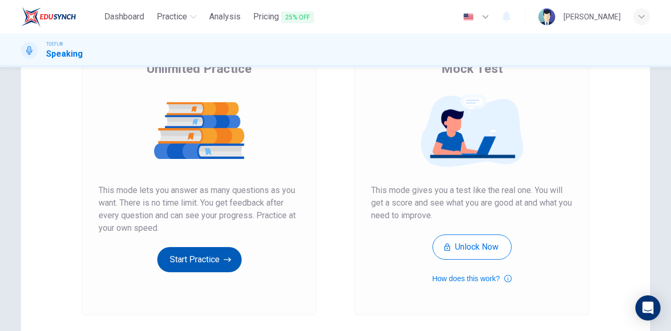 The width and height of the screenshot is (671, 331). Describe the element at coordinates (472, 247) in the screenshot. I see `button: Unlock Now` at that location.